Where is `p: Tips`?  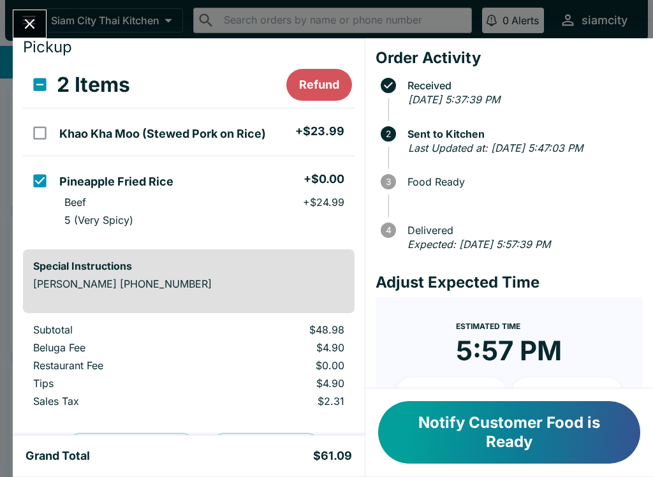 p: Tips is located at coordinates (115, 383).